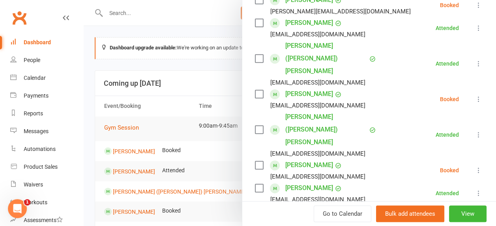 The image size is (496, 226). I want to click on div: Assessments, so click(43, 220).